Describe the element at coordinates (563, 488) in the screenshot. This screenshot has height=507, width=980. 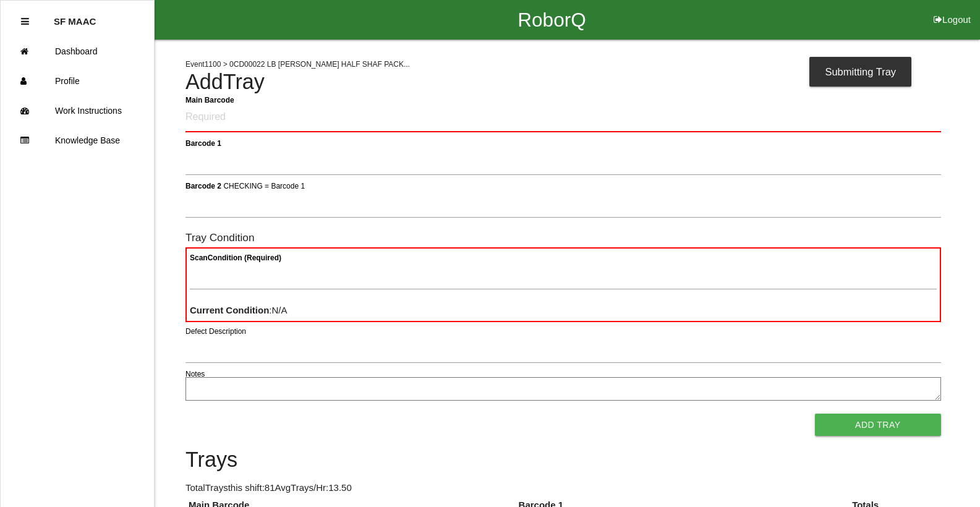
I see `p: Total Trays this shift: 81 Avg Trays /Hr: 13.50` at that location.